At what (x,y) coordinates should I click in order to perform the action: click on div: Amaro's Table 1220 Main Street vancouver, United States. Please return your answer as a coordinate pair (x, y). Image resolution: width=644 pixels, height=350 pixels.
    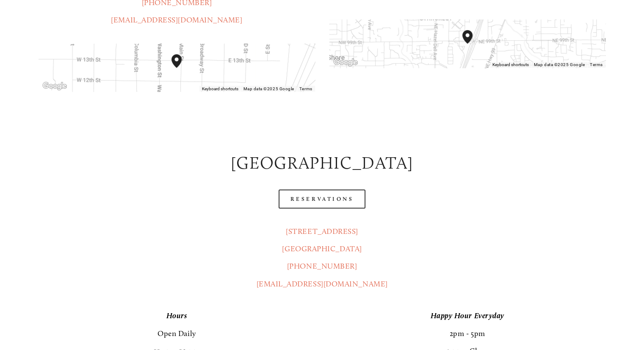
    Looking at the image, I should click on (182, 68).